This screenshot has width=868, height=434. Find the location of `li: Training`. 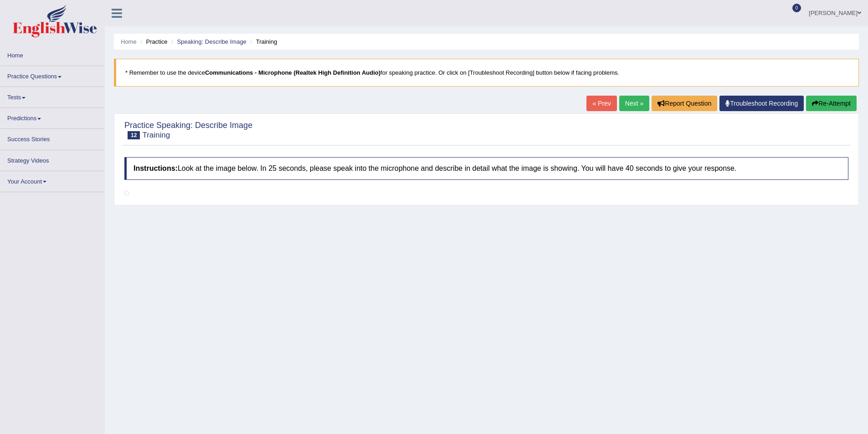

li: Training is located at coordinates (263, 41).